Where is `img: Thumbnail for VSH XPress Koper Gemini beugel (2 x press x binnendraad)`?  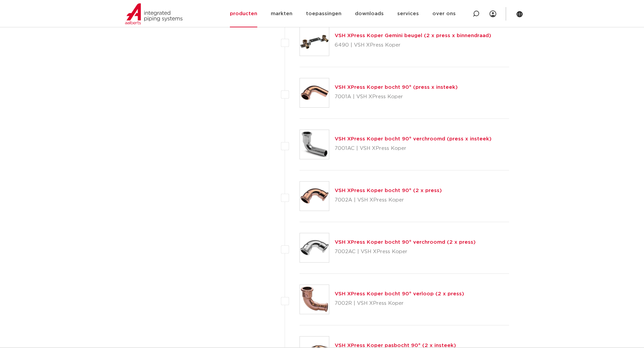 img: Thumbnail for VSH XPress Koper Gemini beugel (2 x press x binnendraad) is located at coordinates (314, 41).